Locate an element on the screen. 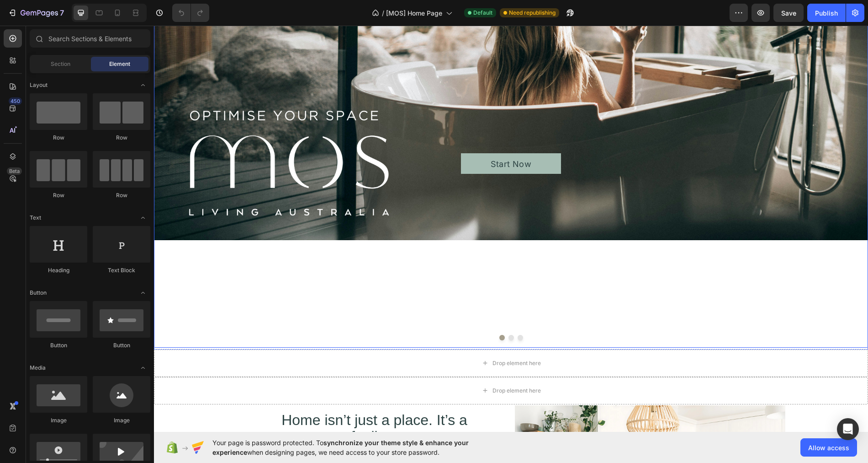 Image resolution: width=868 pixels, height=463 pixels. span: Media is located at coordinates (37, 368).